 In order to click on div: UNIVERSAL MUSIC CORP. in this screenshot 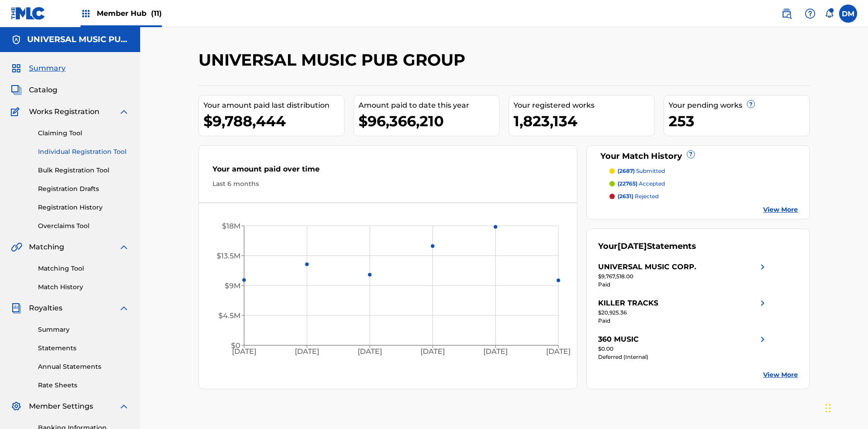, I will do `click(647, 267)`.